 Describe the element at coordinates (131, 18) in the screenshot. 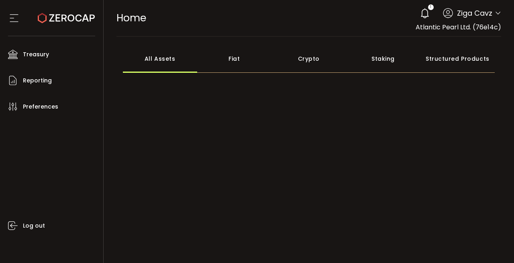

I see `span: Home` at that location.